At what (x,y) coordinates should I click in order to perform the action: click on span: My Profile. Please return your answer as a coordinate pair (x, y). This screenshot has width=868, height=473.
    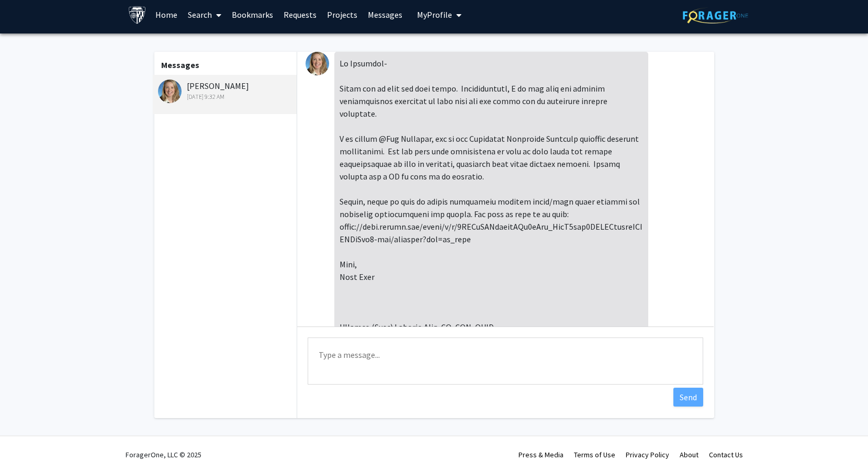
    Looking at the image, I should click on (434, 15).